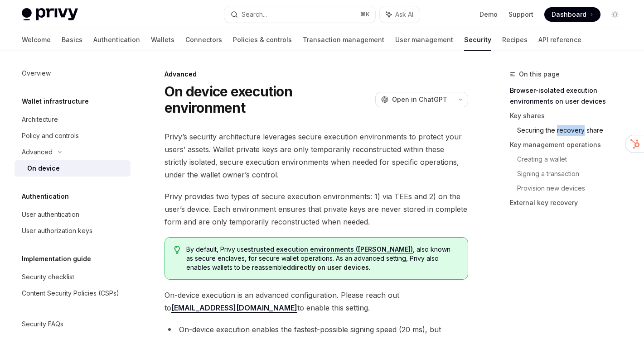 This screenshot has height=339, width=644. Describe the element at coordinates (424, 40) in the screenshot. I see `a: User management` at that location.